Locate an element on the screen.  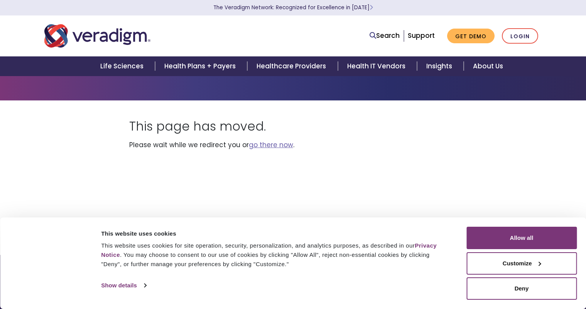
h1: This page has moved. is located at coordinates (293, 126).